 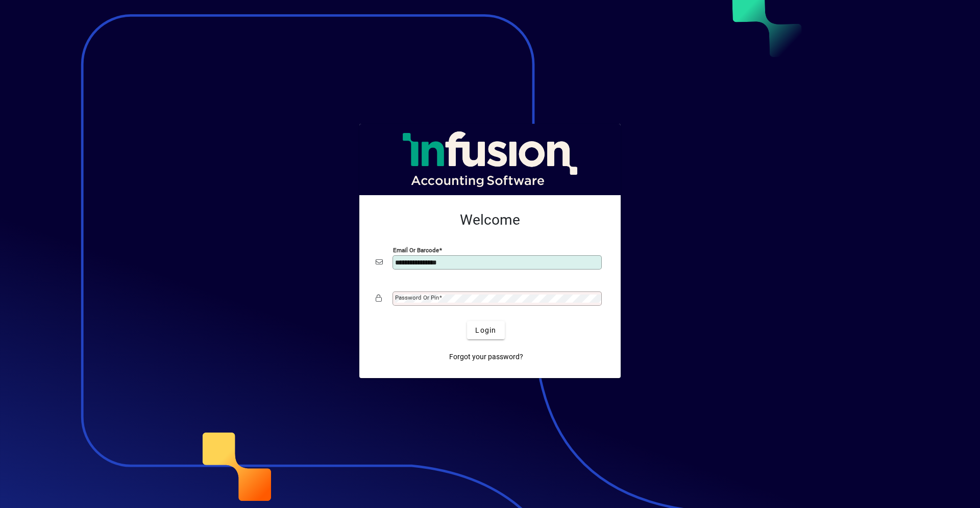 I want to click on a: Forgot your password?, so click(x=486, y=357).